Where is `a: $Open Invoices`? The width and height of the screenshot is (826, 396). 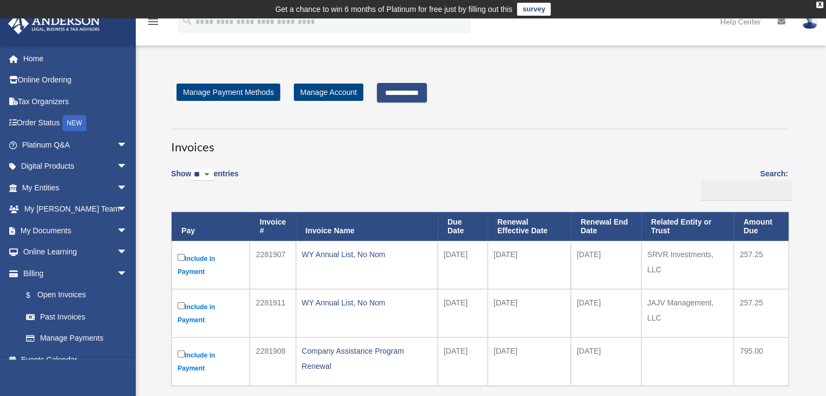 a: $Open Invoices is located at coordinates (74, 295).